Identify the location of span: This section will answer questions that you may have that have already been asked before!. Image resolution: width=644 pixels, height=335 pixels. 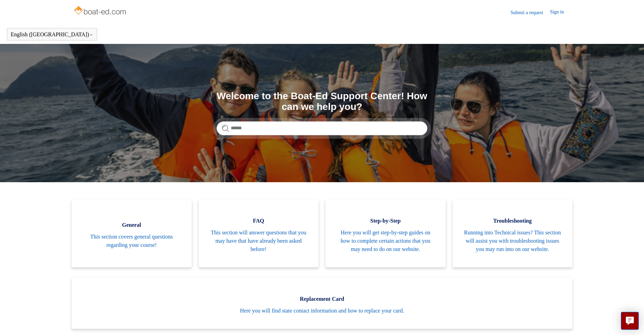
(259, 241).